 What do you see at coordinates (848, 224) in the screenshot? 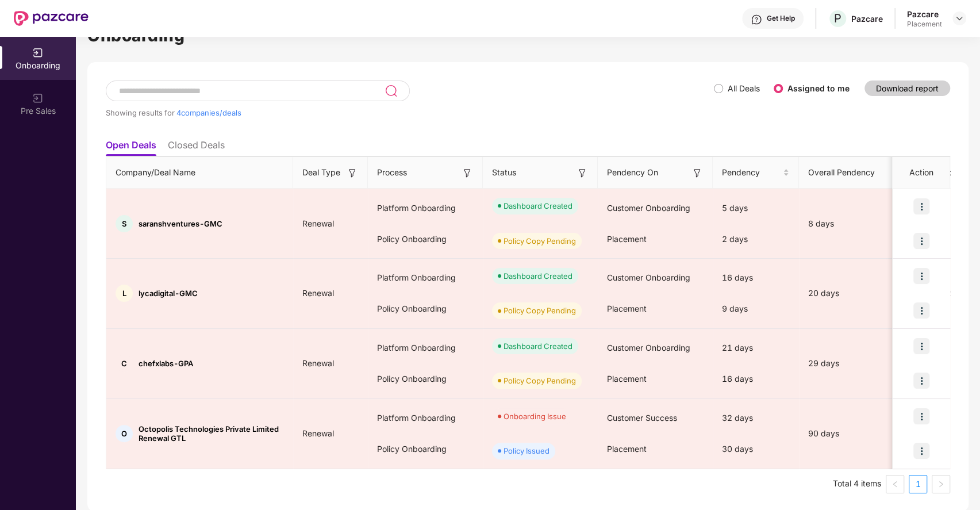
I see `div: 8 days` at bounding box center [848, 224].